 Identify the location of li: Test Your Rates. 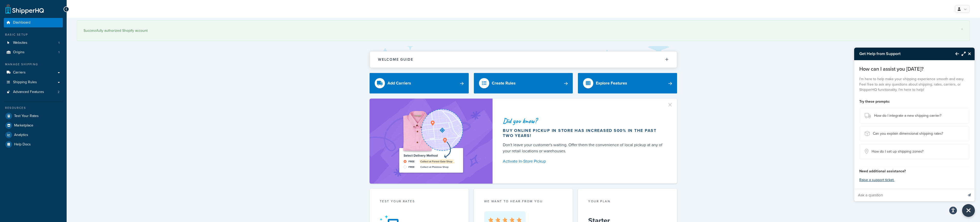
(33, 116).